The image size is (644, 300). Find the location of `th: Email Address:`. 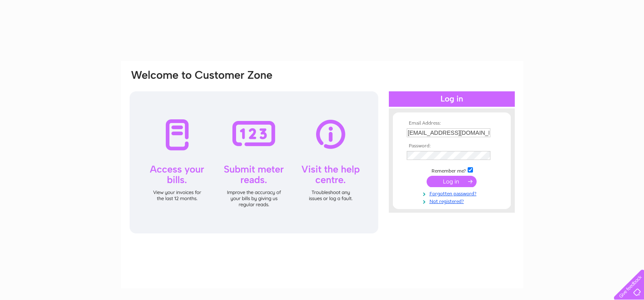

th: Email Address: is located at coordinates (452, 123).